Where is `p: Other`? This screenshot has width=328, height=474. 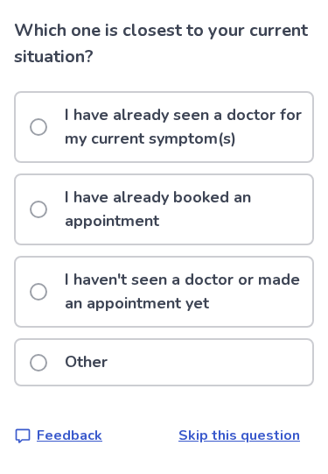
p: Other is located at coordinates (86, 362).